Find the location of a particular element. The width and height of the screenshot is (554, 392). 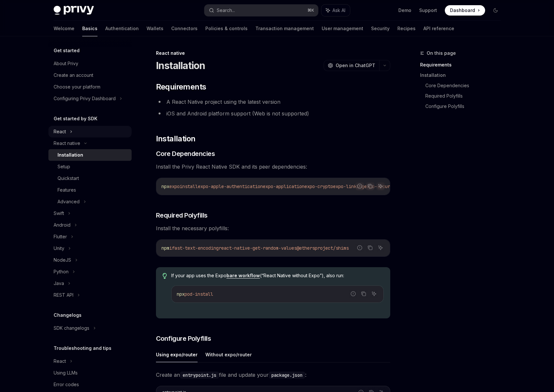

a: Policies & controls is located at coordinates (227, 28).